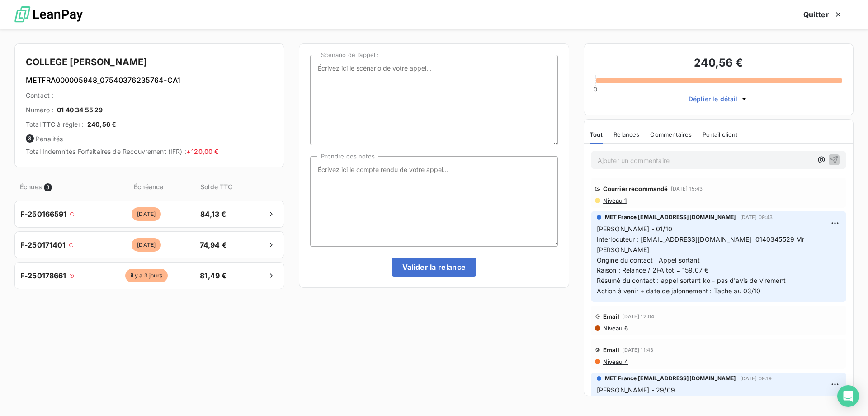  What do you see at coordinates (213, 214) in the screenshot?
I see `span: 84,13 €` at bounding box center [213, 214].